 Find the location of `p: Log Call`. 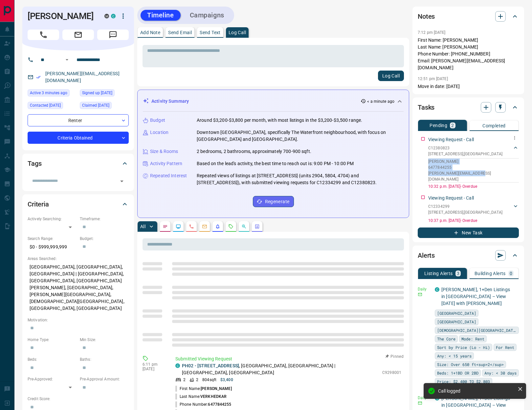

p: Log Call is located at coordinates (237, 33).